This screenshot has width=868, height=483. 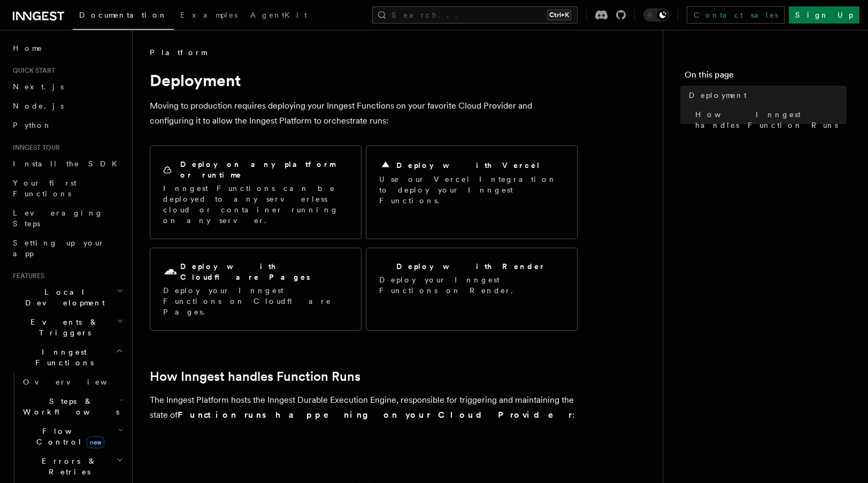 I want to click on strong: Function runs happening on your Cloud Provider, so click(x=375, y=414).